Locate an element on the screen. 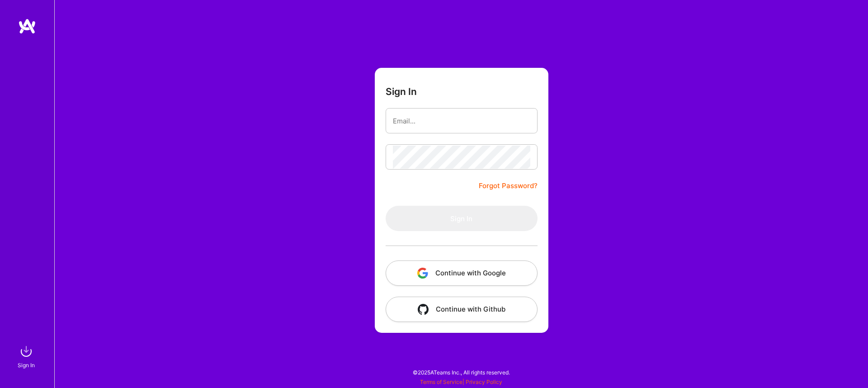 The image size is (868, 388). input: Email... is located at coordinates (462, 121).